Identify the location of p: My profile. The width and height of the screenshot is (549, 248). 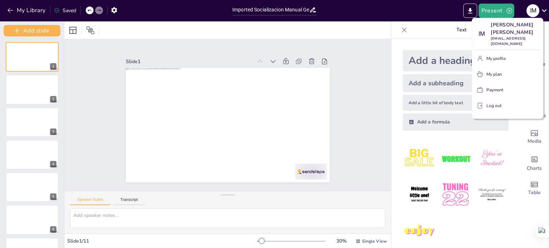
(496, 59).